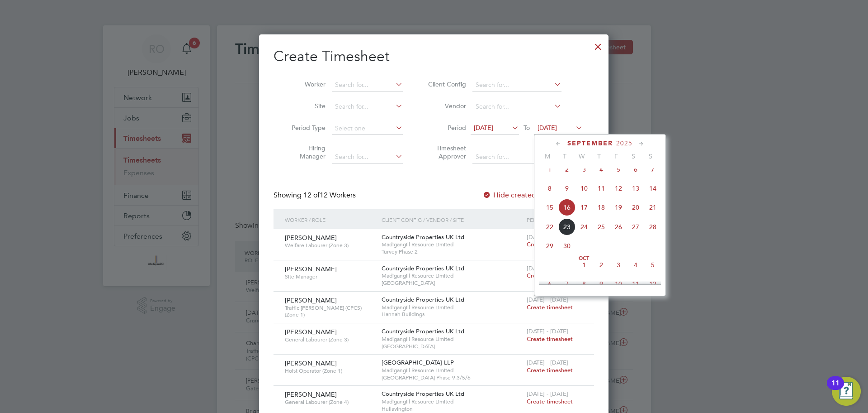 The height and width of the screenshot is (413, 868). Describe the element at coordinates (599, 156) in the screenshot. I see `span: T` at that location.